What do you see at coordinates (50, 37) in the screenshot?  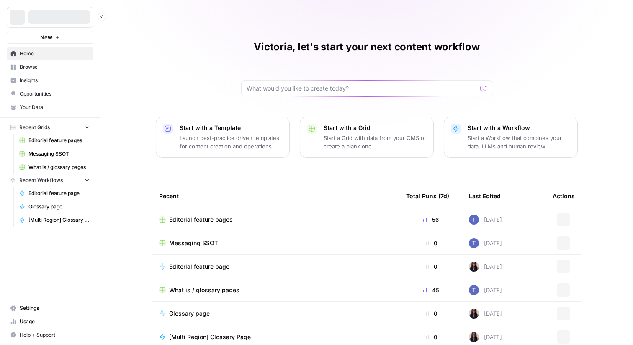 I see `button: New` at bounding box center [50, 37].